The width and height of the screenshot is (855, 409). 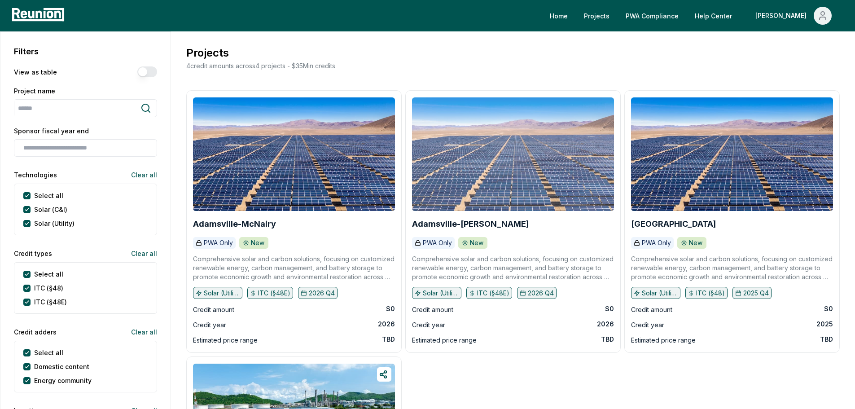 I want to click on div: 2025, so click(x=825, y=324).